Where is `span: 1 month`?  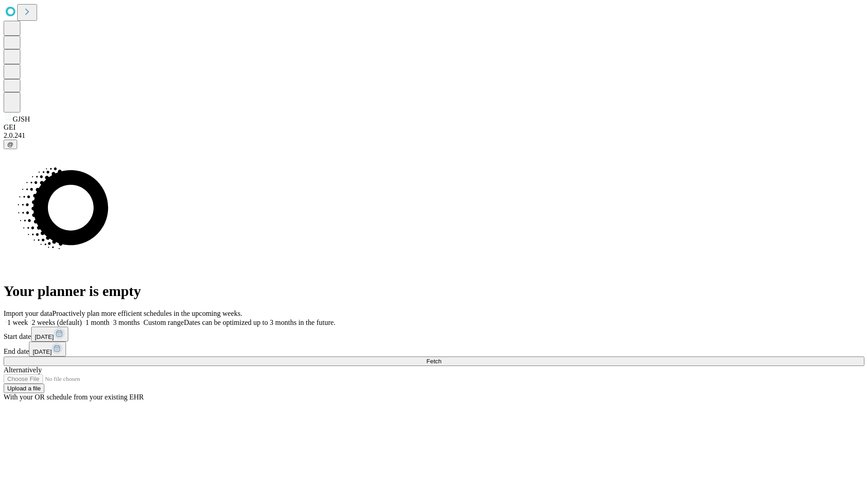 span: 1 month is located at coordinates (97, 322).